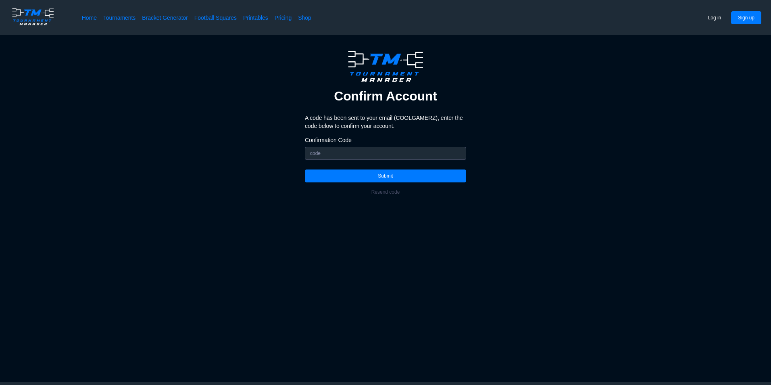  What do you see at coordinates (215, 18) in the screenshot?
I see `a: Football Squares` at bounding box center [215, 18].